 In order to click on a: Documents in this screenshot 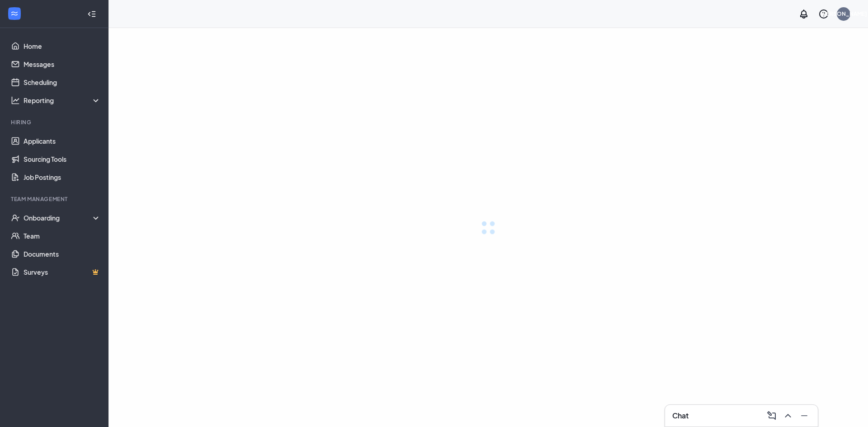, I will do `click(62, 254)`.